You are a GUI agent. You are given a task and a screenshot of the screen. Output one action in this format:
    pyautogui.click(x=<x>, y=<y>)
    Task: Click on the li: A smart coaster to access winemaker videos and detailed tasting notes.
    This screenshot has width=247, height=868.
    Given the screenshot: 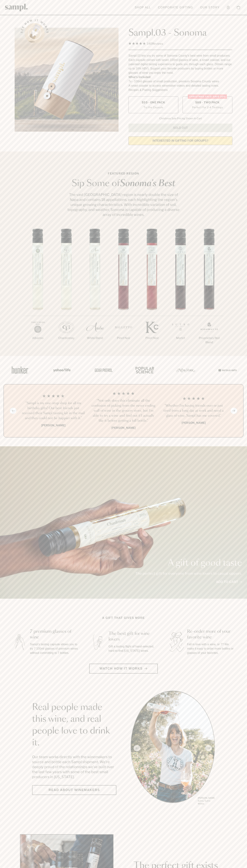 What is the action you would take?
    pyautogui.click(x=181, y=86)
    